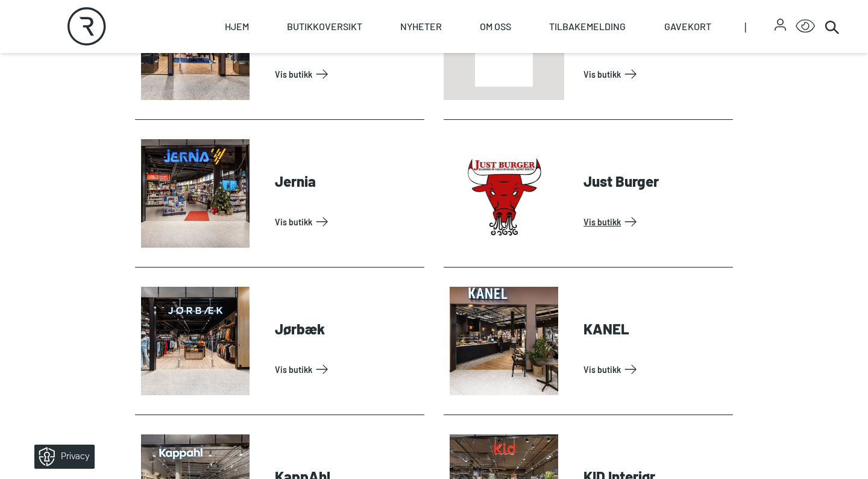 This screenshot has height=479, width=868. What do you see at coordinates (63, 16) in the screenshot?
I see `h5: Privacy` at bounding box center [63, 16].